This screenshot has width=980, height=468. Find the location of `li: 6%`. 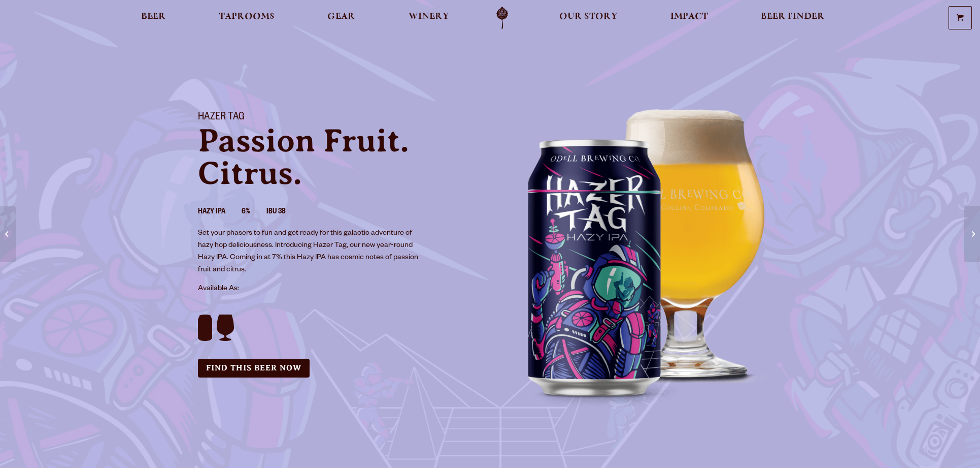

li: 6% is located at coordinates (254, 212).